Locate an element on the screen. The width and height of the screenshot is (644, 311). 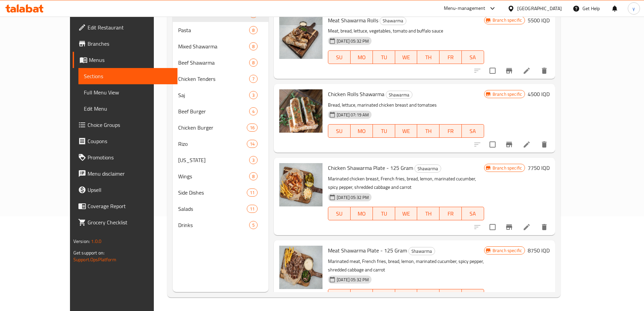
span: 16 is located at coordinates (252, 128).